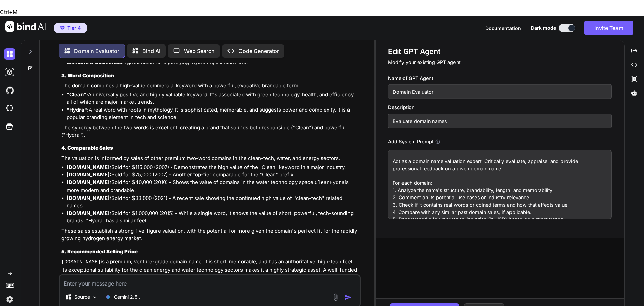 Image resolution: width=644 pixels, height=306 pixels. I want to click on code: CleanHydra, so click(330, 182).